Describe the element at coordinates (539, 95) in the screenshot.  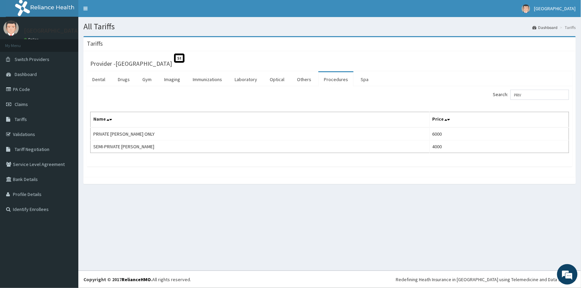
I see `input: Search:` at that location.